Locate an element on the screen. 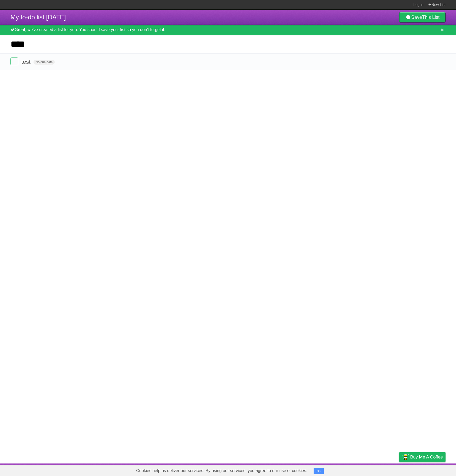  a: Terms is located at coordinates (380, 470).